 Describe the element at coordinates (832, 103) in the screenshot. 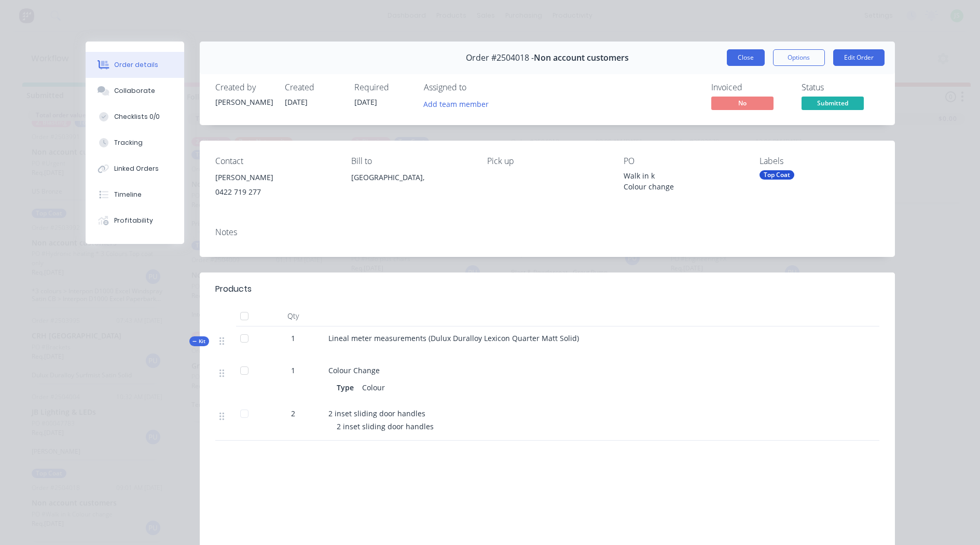

I see `span: Submitted` at that location.